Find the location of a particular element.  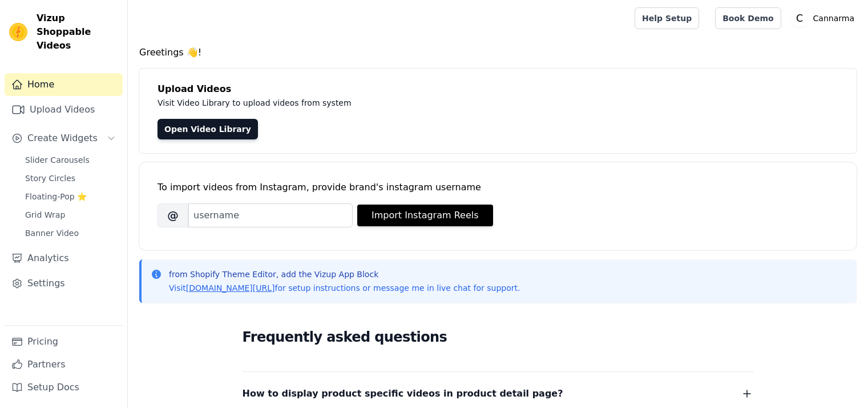

a: Grid Wrap is located at coordinates (70, 215).